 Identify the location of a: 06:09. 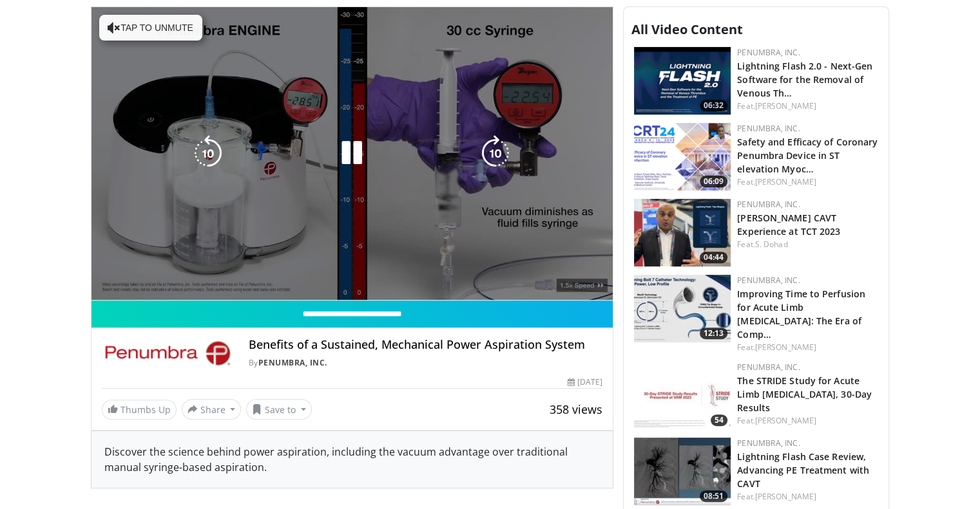
(682, 156).